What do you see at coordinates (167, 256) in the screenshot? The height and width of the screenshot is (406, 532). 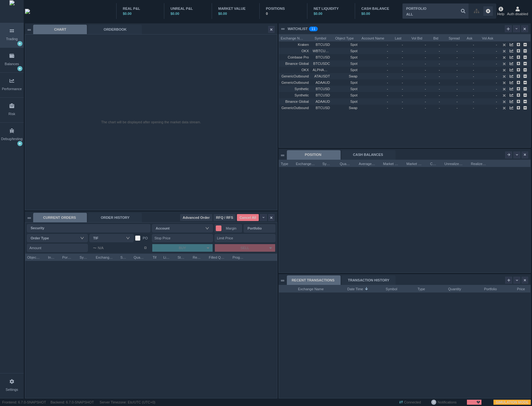 I see `span: Limit` at bounding box center [167, 256].